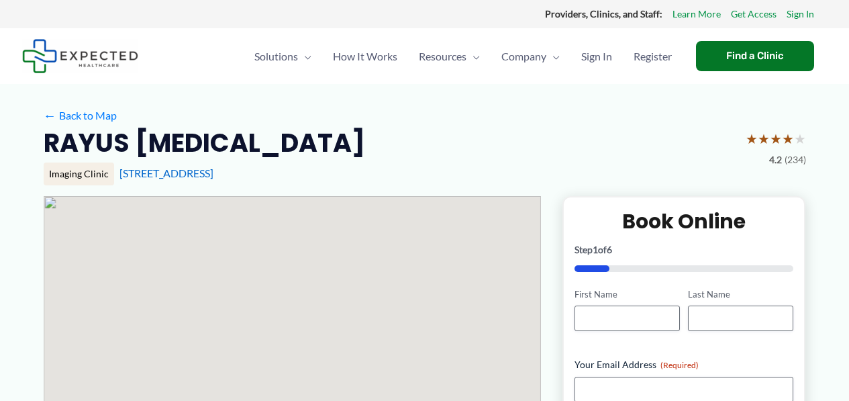  Describe the element at coordinates (524, 56) in the screenshot. I see `span: Company` at that location.